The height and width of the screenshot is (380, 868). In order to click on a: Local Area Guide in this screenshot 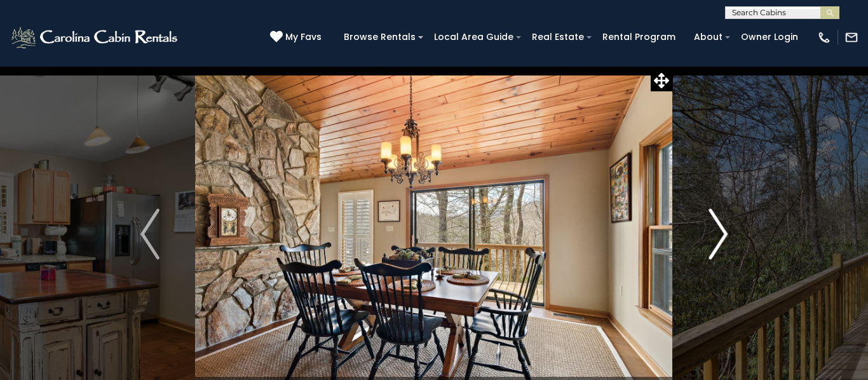, I will do `click(473, 36)`.